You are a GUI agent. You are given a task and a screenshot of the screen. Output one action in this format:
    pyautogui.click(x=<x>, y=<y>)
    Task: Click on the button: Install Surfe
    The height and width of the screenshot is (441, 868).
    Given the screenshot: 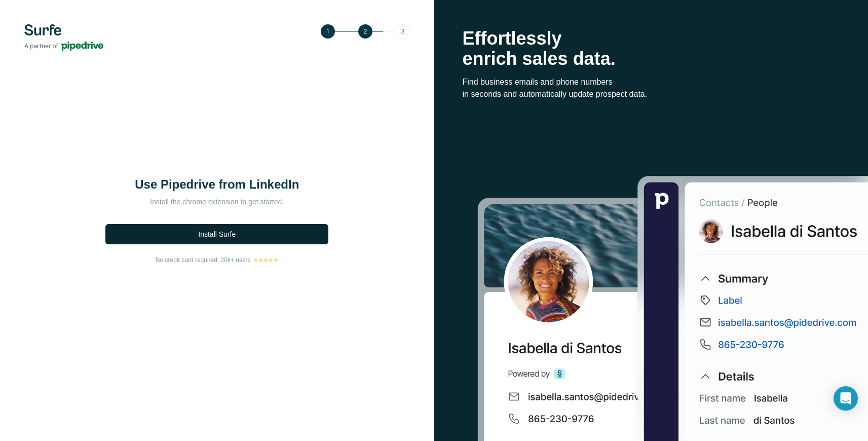 What is the action you would take?
    pyautogui.click(x=217, y=234)
    